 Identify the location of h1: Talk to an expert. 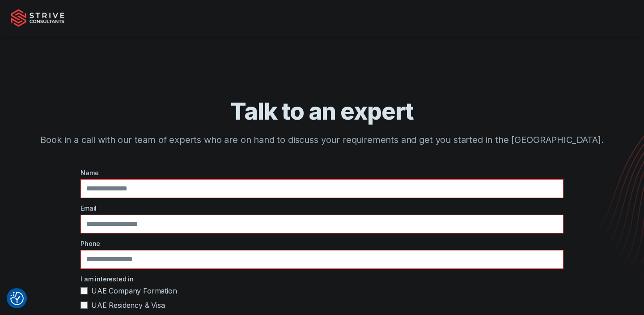
(322, 111).